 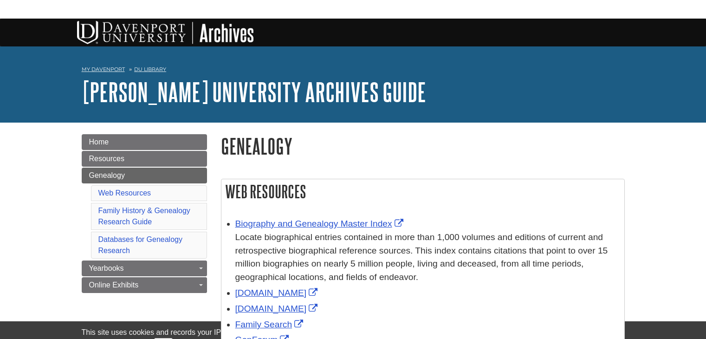 What do you see at coordinates (150, 69) in the screenshot?
I see `a: DU Library` at bounding box center [150, 69].